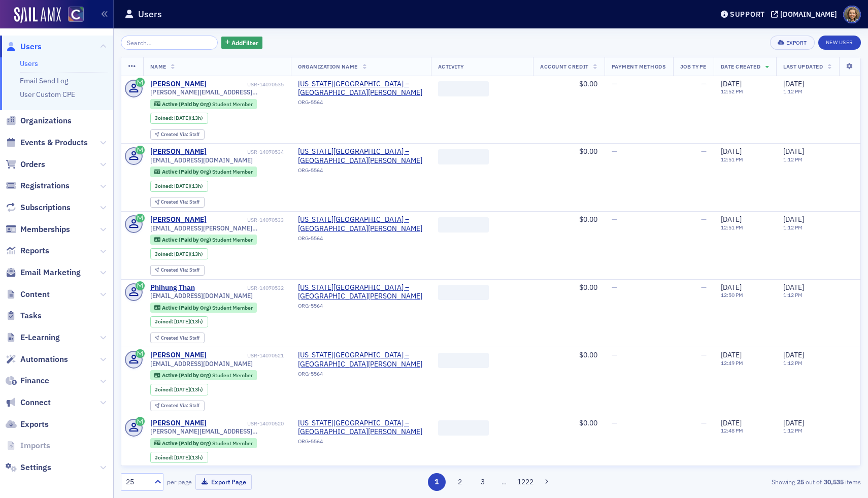 Image resolution: width=868 pixels, height=498 pixels. I want to click on span: Payment Methods, so click(638, 66).